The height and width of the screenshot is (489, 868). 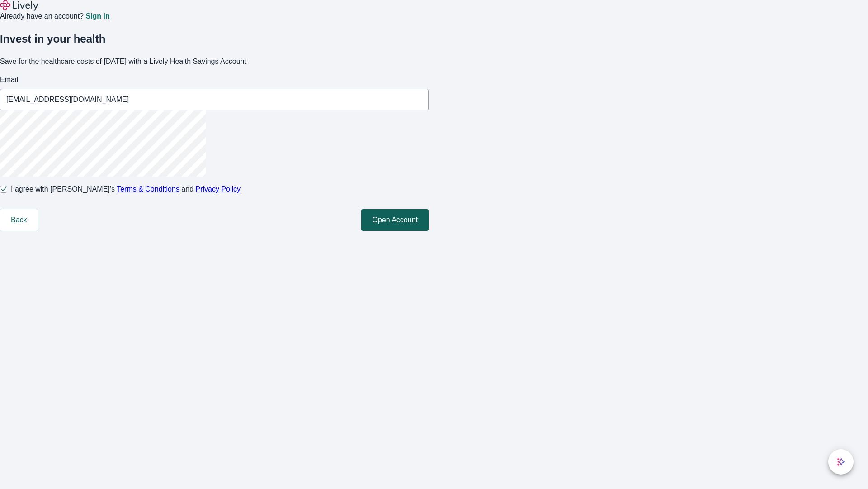 What do you see at coordinates (395, 219) in the screenshot?
I see `button: Open Account` at bounding box center [395, 219].